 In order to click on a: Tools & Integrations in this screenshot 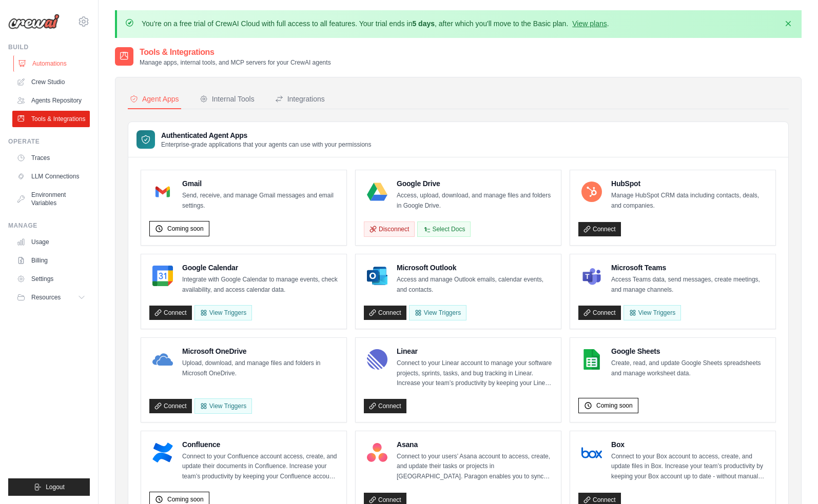, I will do `click(51, 119)`.